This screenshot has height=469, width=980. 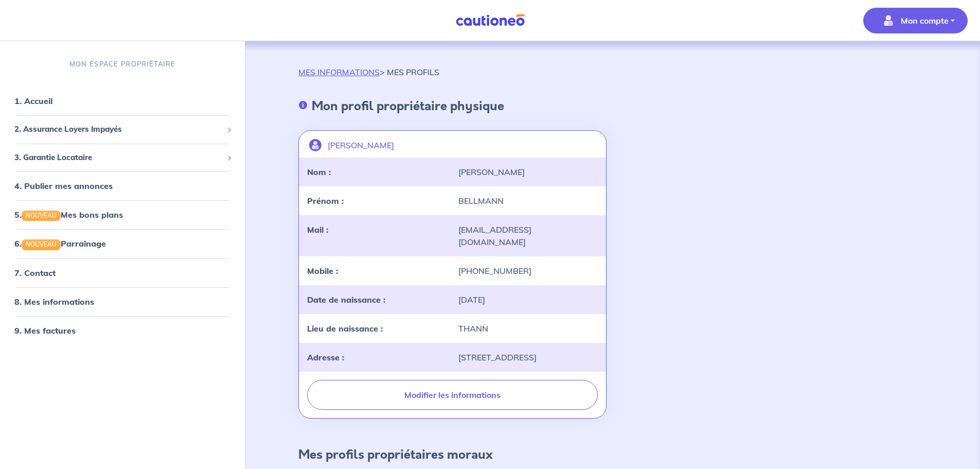 I want to click on img: illu_account.svg, so click(x=315, y=145).